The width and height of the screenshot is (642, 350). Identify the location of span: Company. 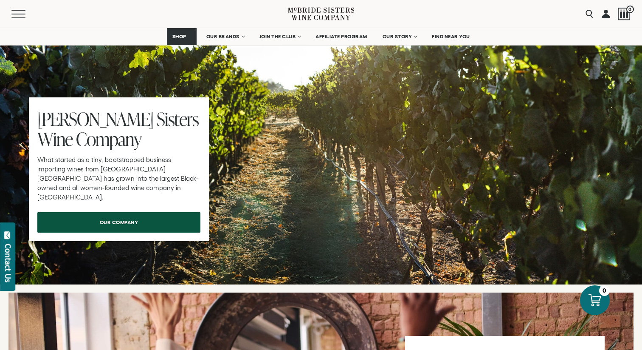
(109, 138).